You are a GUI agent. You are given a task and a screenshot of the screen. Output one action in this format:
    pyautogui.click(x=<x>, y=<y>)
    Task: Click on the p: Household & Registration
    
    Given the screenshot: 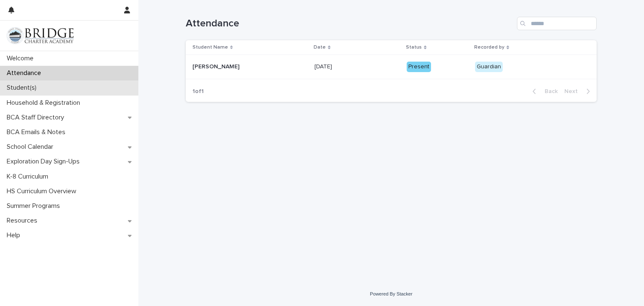 What is the action you would take?
    pyautogui.click(x=45, y=103)
    